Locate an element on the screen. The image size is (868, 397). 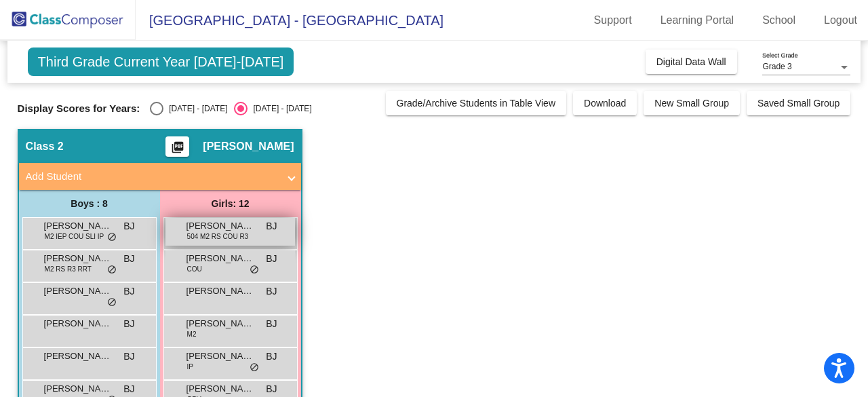
span: New Small Group is located at coordinates (692, 103).